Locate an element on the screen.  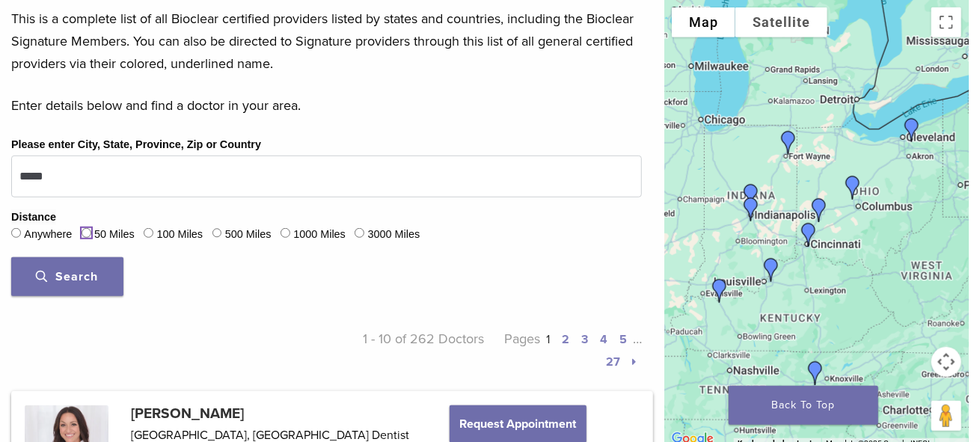
div: LegacyFamilyDental is located at coordinates (853, 188).